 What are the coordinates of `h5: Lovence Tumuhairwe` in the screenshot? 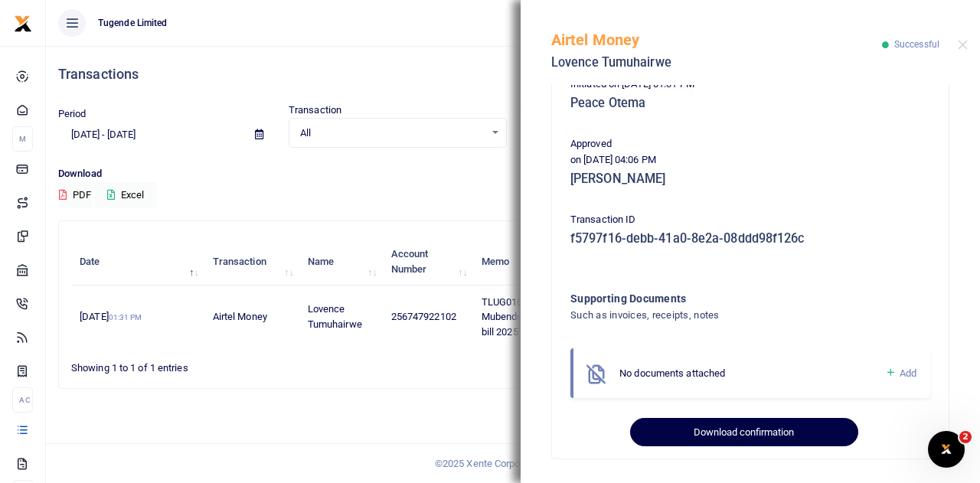 It's located at (717, 63).